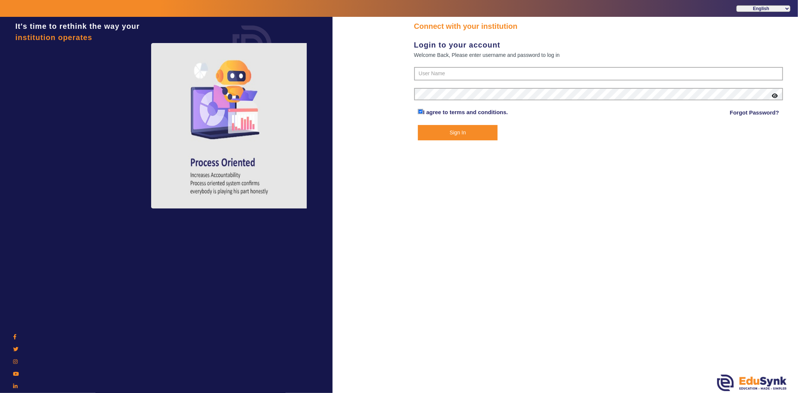 The width and height of the screenshot is (798, 393). What do you see at coordinates (752, 383) in the screenshot?
I see `img: edusynk.png` at bounding box center [752, 383].